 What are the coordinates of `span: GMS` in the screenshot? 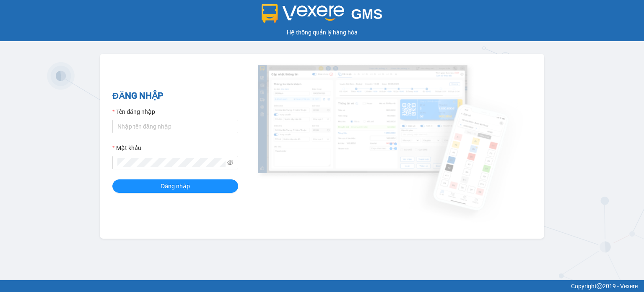 It's located at (367, 14).